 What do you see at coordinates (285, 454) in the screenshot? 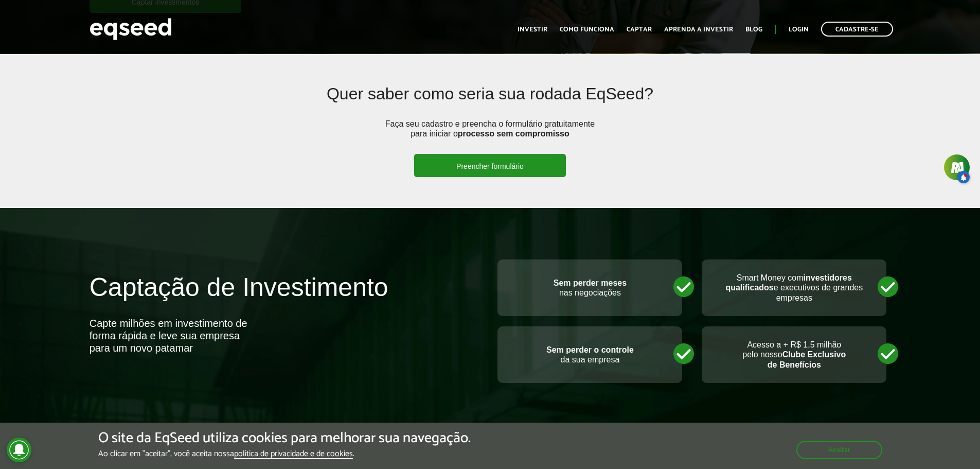
I see `p: Ao clicar em "aceitar", você aceita nossa .` at bounding box center [285, 454].